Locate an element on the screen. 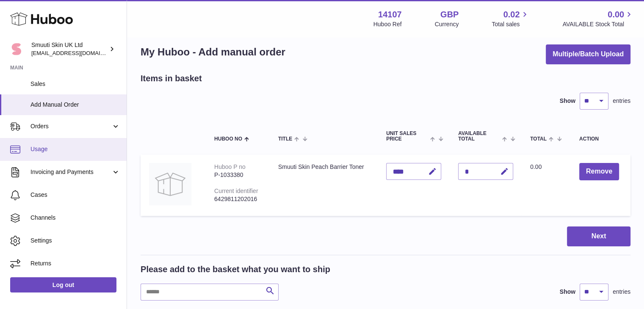 This screenshot has height=309, width=644. span: 0.02 is located at coordinates (512, 14).